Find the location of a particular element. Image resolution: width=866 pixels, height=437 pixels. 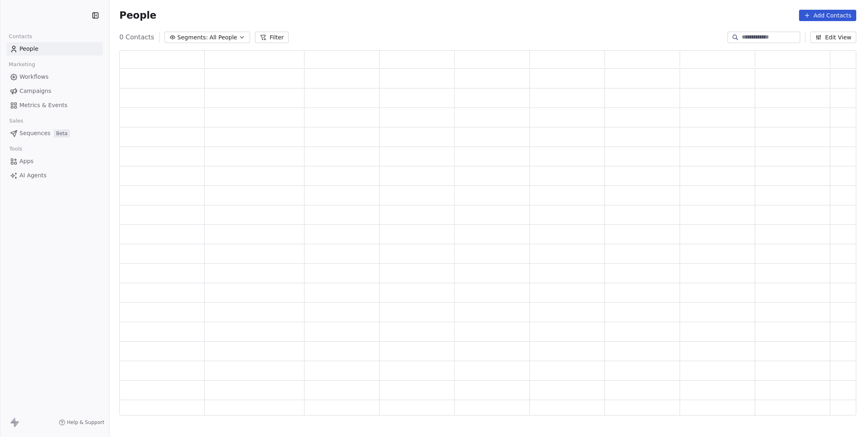

span: Apps is located at coordinates (26, 161).